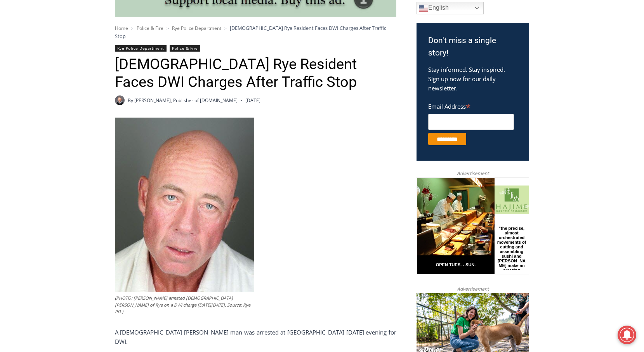  What do you see at coordinates (255, 32) in the screenshot?
I see `nav: Breadcrumbs` at bounding box center [255, 32].